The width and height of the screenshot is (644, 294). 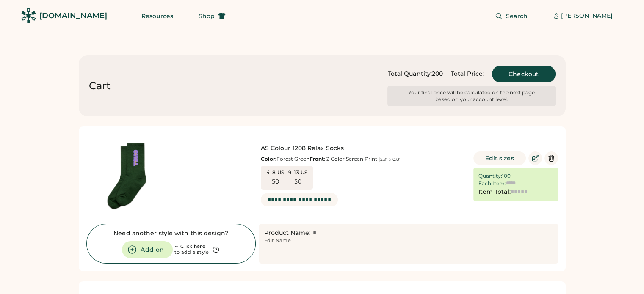 I want to click on button: Shop, so click(x=212, y=16).